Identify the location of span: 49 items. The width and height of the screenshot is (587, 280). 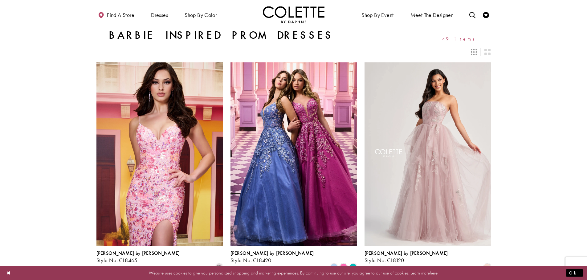
(460, 39).